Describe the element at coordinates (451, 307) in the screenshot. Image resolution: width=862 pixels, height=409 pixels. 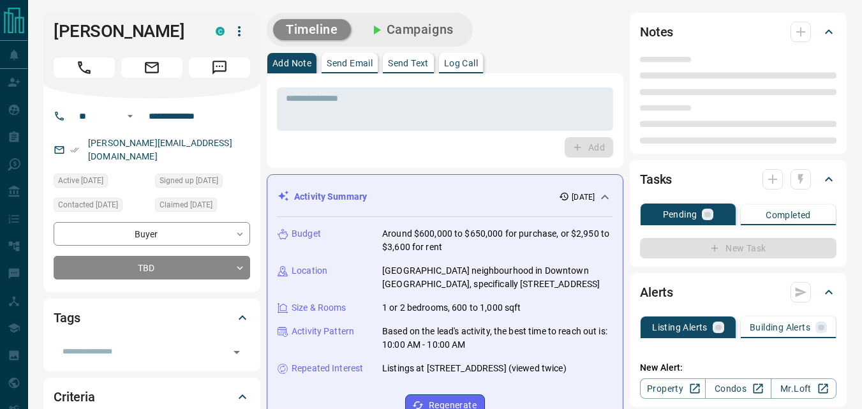
I see `p: 1 or 2 bedrooms, 600 to 1,000 sqft` at that location.